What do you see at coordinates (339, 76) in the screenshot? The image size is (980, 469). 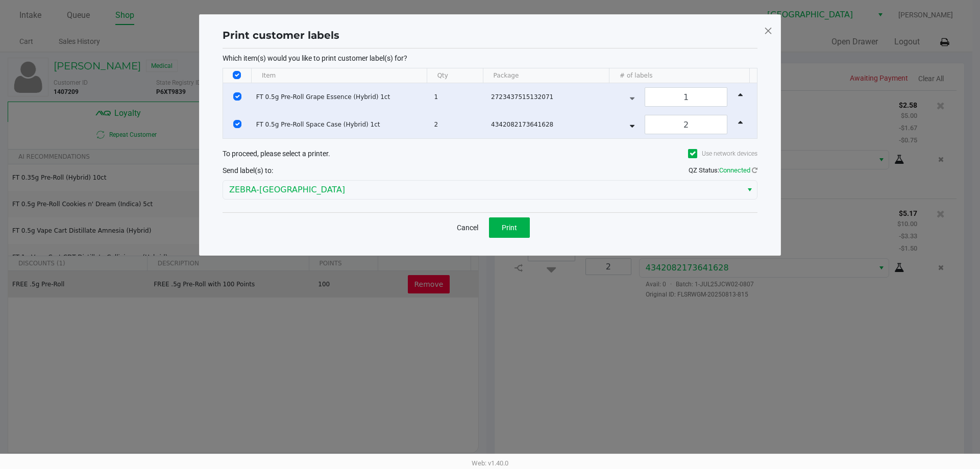 I see `th: Item` at bounding box center [339, 76].